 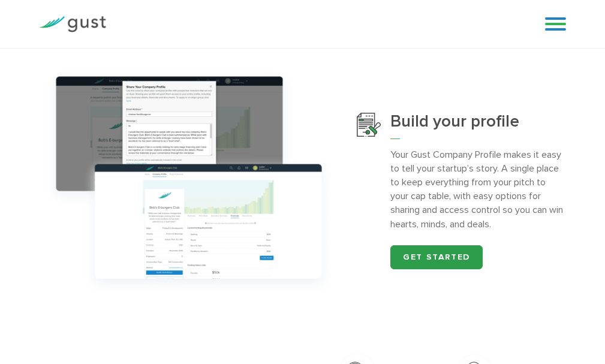 I want to click on img: Build Your Profile, so click(x=368, y=125).